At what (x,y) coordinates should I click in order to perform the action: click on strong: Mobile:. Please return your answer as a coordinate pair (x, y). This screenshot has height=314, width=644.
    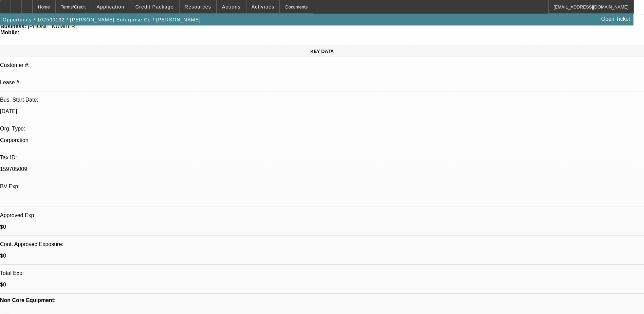
    Looking at the image, I should click on (10, 32).